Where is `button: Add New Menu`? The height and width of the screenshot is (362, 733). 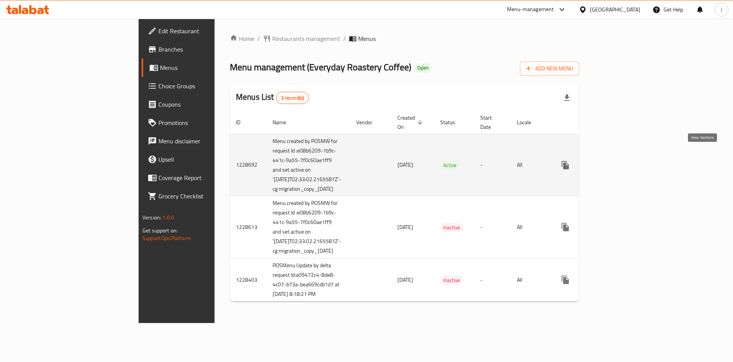
button: Add New Menu is located at coordinates (549, 68).